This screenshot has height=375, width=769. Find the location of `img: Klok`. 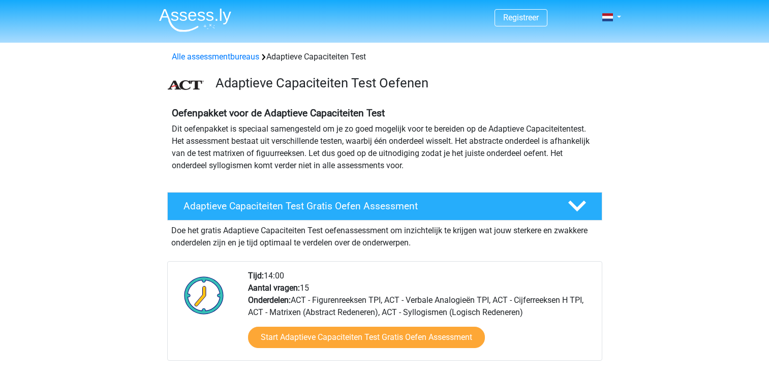

img: Klok is located at coordinates (204, 295).